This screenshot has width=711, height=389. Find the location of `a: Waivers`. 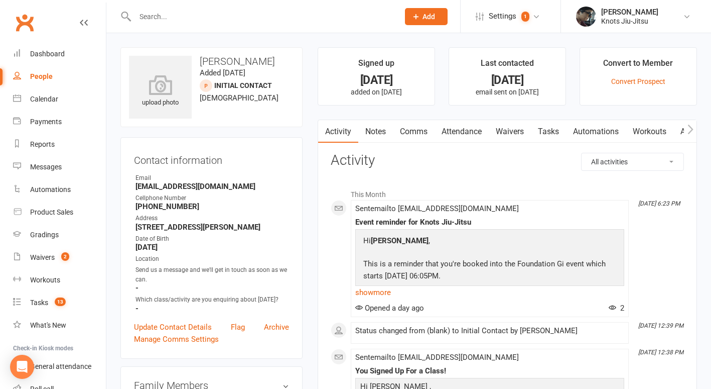

a: Waivers is located at coordinates (510, 132).